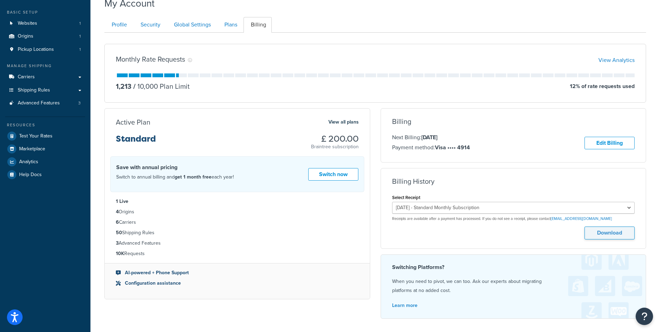 This screenshot has height=332, width=660. Describe the element at coordinates (119, 232) in the screenshot. I see `strong: 50` at that location.